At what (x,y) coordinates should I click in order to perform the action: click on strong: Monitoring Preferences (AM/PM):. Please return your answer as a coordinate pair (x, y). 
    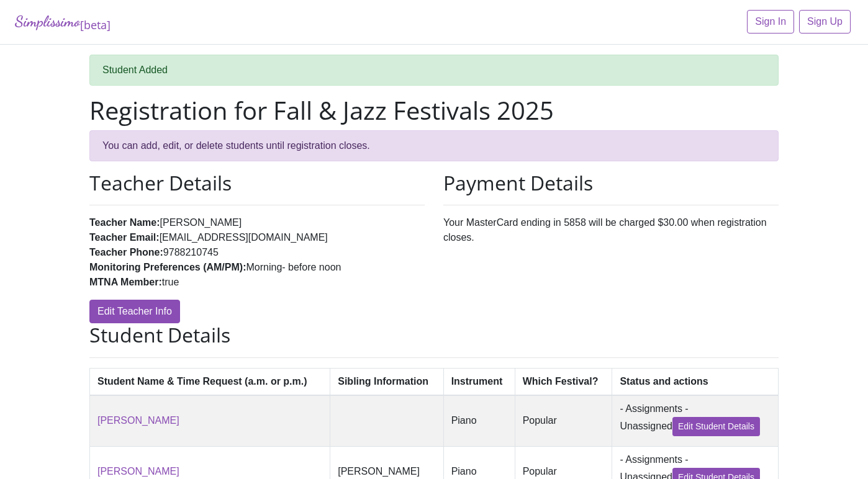
    Looking at the image, I should click on (167, 267).